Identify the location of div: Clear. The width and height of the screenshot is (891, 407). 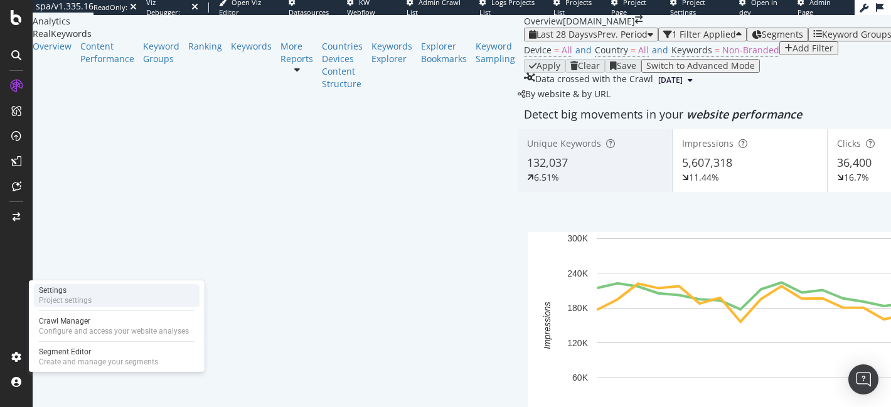
(588, 66).